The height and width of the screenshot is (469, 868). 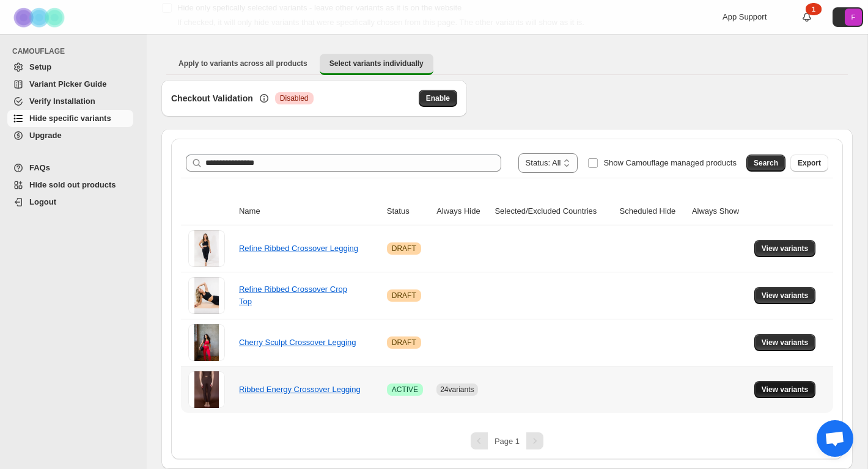 What do you see at coordinates (299, 389) in the screenshot?
I see `a: Ribbed Energy Crossover Legging` at bounding box center [299, 389].